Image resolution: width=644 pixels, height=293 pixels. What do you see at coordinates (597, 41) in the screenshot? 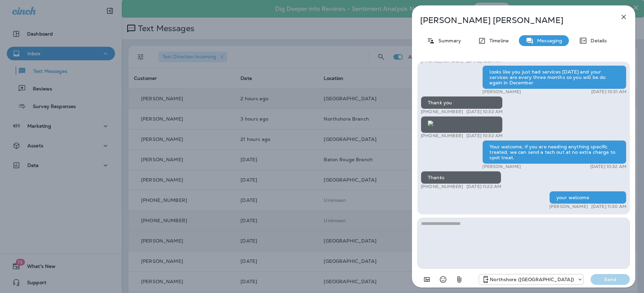
I see `p: Details` at bounding box center [597, 41].